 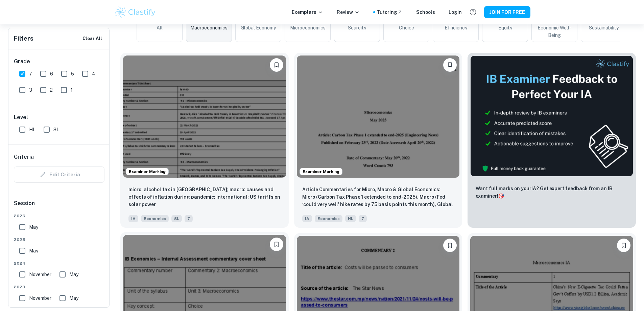 What do you see at coordinates (24, 39) in the screenshot?
I see `h6: Filters` at bounding box center [24, 39].